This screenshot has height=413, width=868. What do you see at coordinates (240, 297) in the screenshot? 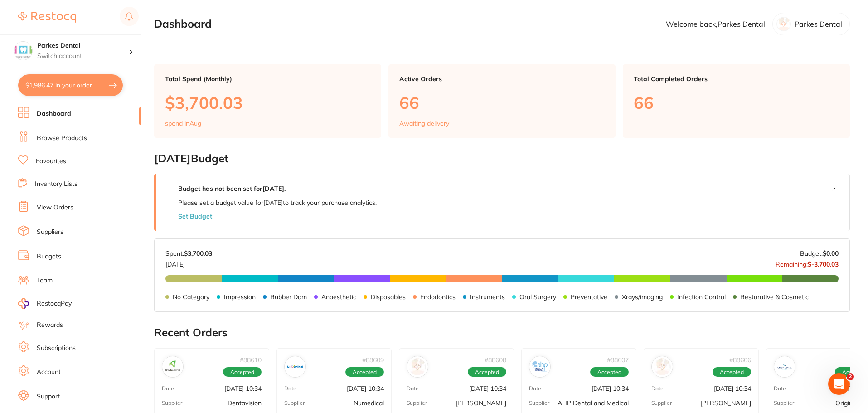
I see `p: Impression` at bounding box center [240, 297].